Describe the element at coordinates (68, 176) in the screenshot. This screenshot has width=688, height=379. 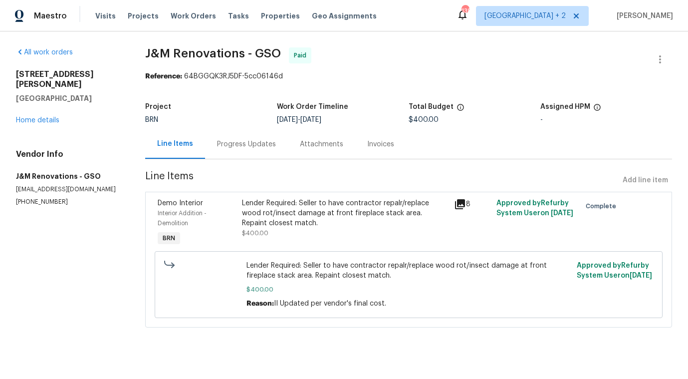
I see `h5: J&M Renovations - GSO` at that location.